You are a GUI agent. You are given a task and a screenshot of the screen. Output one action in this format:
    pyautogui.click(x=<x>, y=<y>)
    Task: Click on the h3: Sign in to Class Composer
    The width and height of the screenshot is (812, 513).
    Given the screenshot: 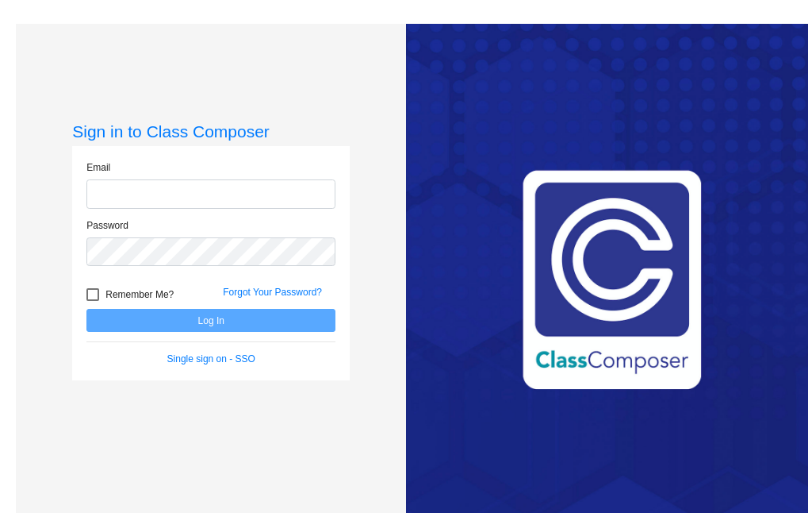 What is the action you would take?
    pyautogui.click(x=211, y=131)
    